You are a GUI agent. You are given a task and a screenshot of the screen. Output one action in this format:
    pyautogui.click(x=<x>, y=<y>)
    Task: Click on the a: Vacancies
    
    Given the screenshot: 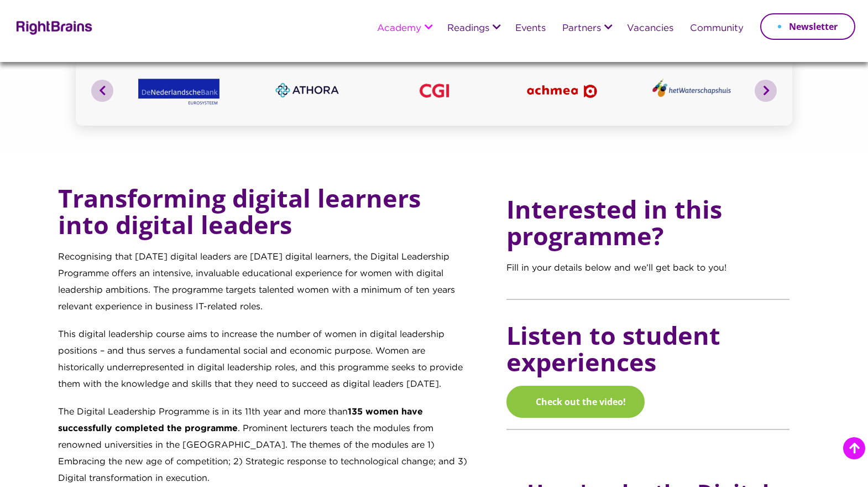 What is the action you would take?
    pyautogui.click(x=650, y=29)
    